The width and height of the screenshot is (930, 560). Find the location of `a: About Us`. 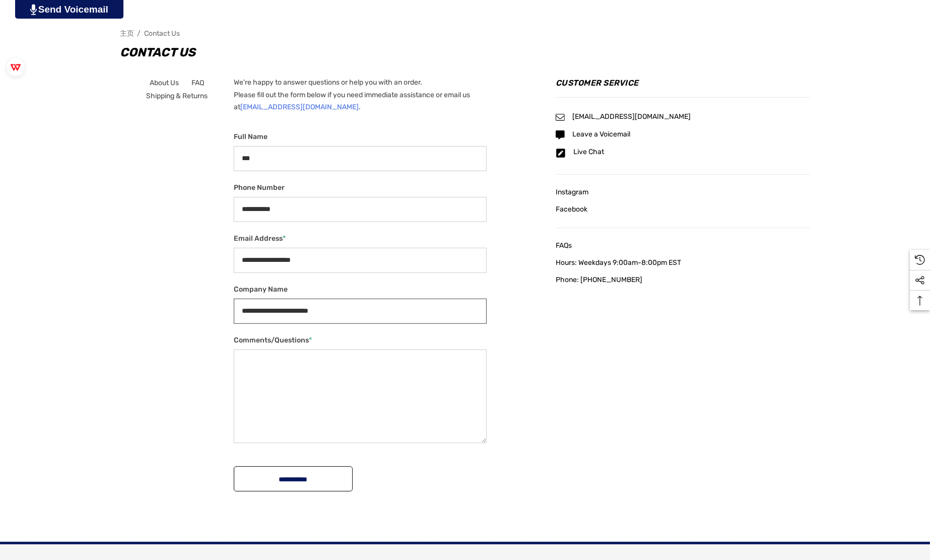

a: About Us is located at coordinates (164, 83).